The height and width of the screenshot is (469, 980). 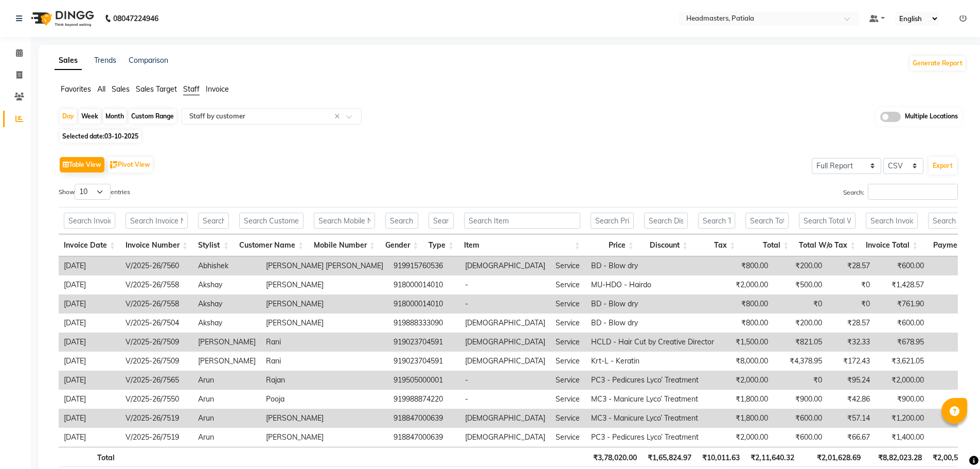 I want to click on input: Search Mobile Number, so click(x=344, y=220).